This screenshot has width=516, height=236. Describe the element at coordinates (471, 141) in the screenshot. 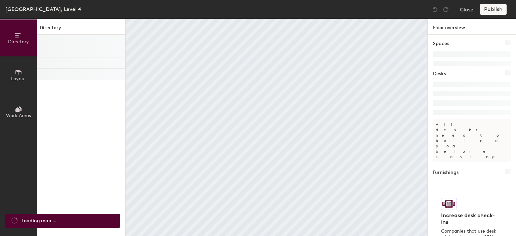

I see `p: All desks need to be in a pod before saving` at that location.